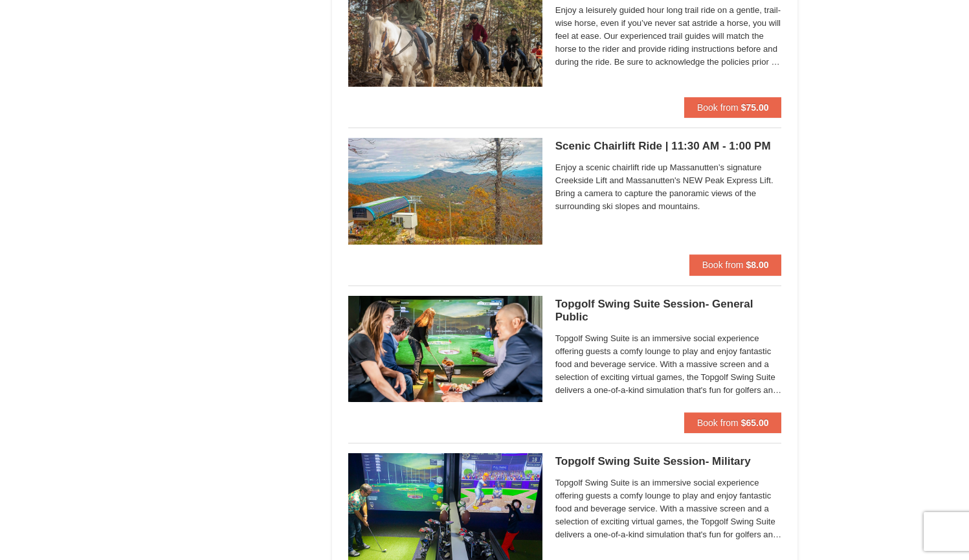 The image size is (969, 560). Describe the element at coordinates (757, 265) in the screenshot. I see `strong: $8.00` at that location.